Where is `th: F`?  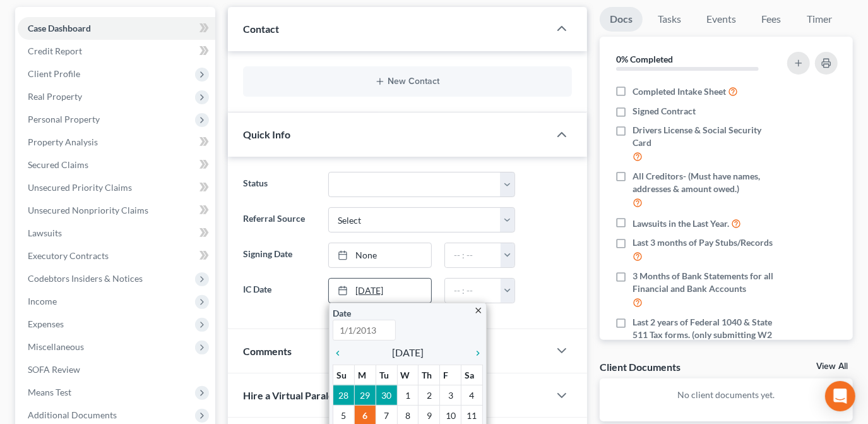
th: F is located at coordinates (451, 375).